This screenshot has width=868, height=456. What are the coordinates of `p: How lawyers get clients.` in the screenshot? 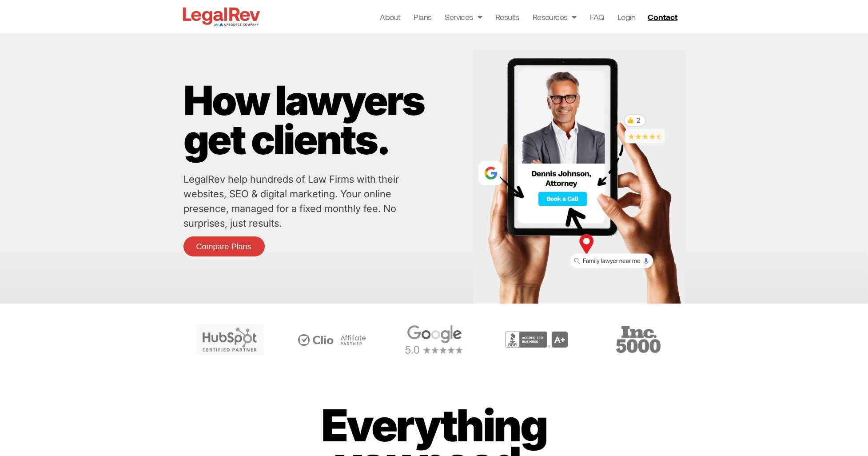 It's located at (327, 120).